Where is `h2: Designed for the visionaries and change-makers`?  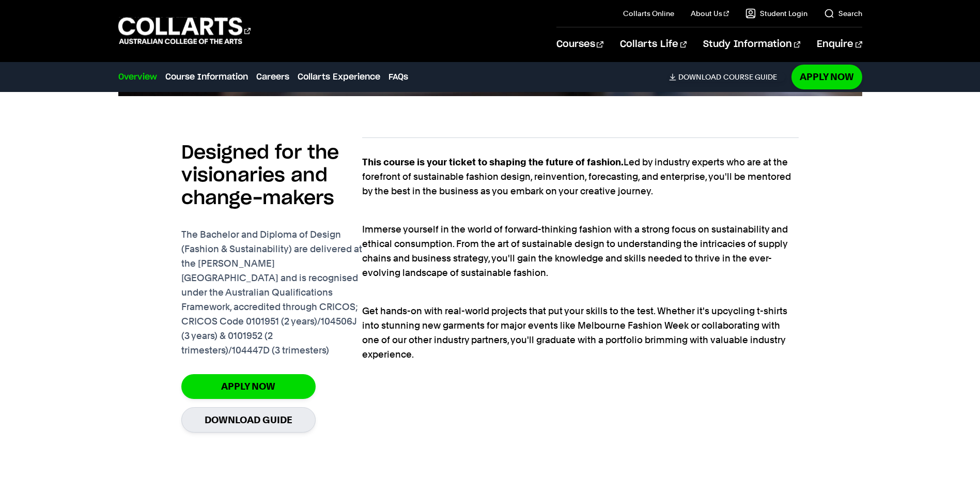
h2: Designed for the visionaries and change-makers is located at coordinates (272, 176).